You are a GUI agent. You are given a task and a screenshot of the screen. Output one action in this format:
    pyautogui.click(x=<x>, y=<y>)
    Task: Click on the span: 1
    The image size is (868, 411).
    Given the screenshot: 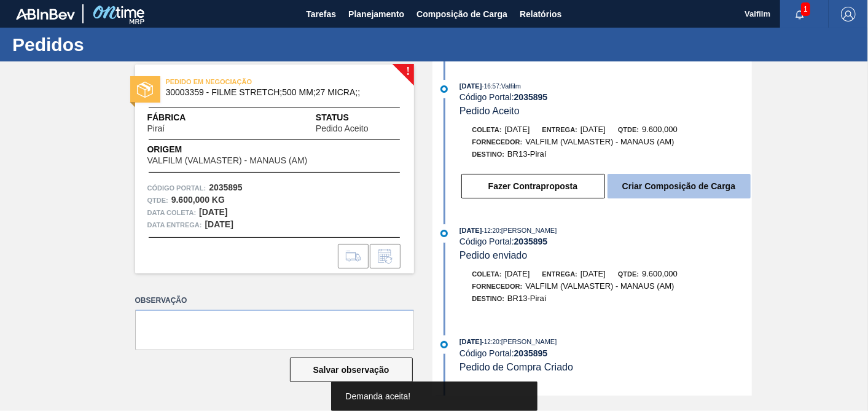 What is the action you would take?
    pyautogui.click(x=806, y=9)
    